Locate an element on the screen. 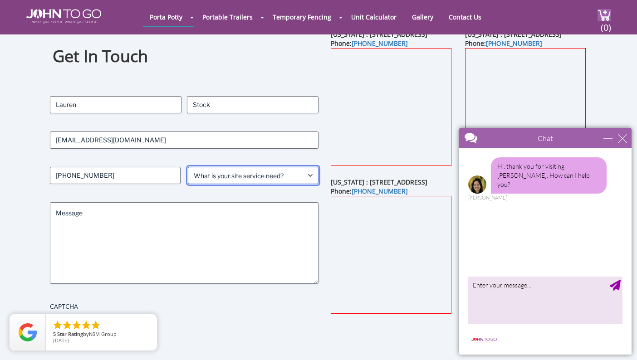 This screenshot has width=637, height=360. a: Contact Us is located at coordinates (465, 17).